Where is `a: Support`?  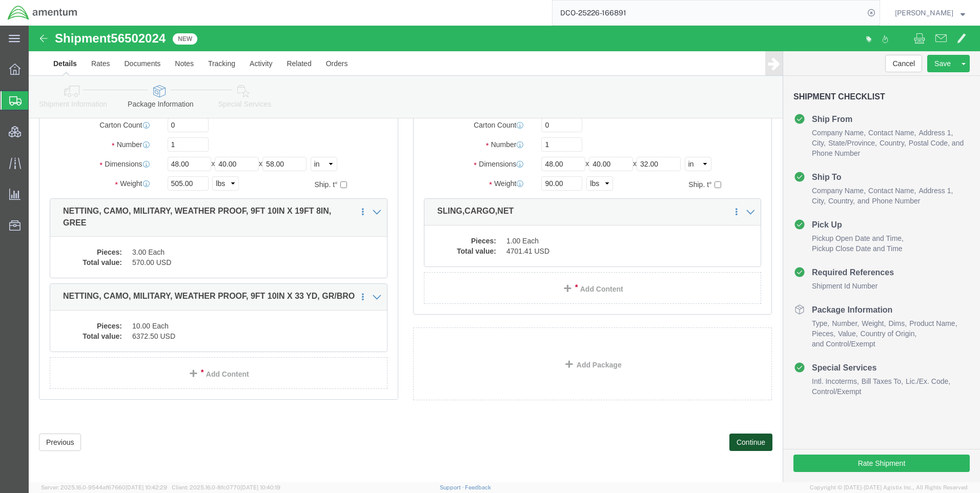 a: Support is located at coordinates (453, 488).